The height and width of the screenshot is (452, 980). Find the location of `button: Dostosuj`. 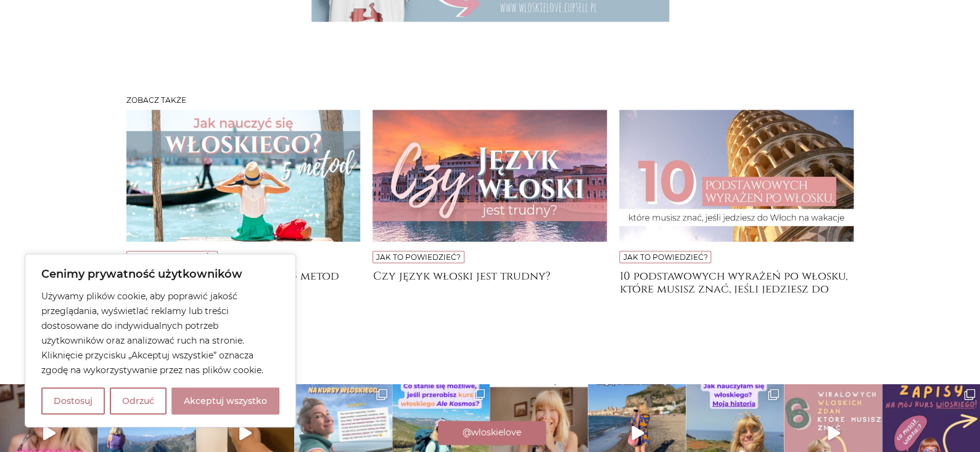

button: Dostosuj is located at coordinates (73, 401).